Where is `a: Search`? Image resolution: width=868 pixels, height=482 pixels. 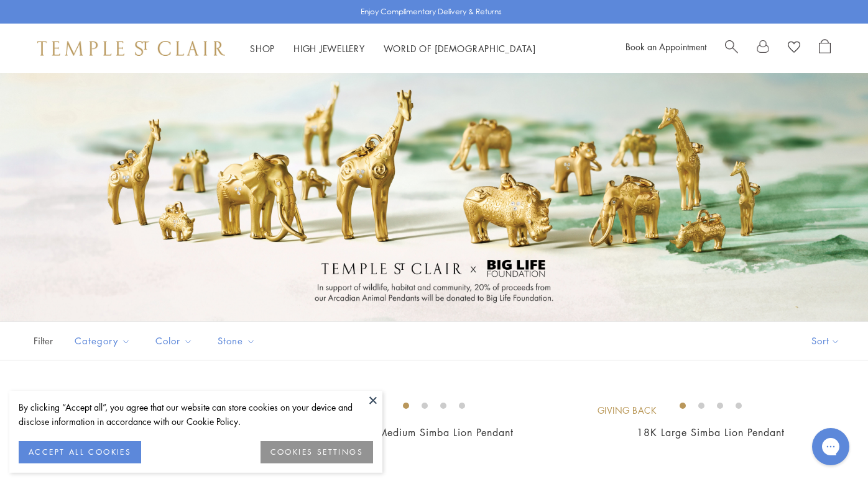
a: Search is located at coordinates (730, 48).